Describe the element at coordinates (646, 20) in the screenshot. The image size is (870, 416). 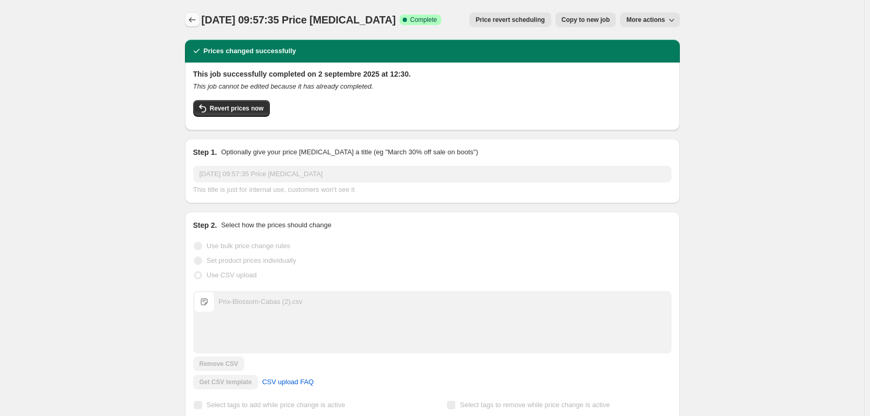
I see `span: More actions` at that location.